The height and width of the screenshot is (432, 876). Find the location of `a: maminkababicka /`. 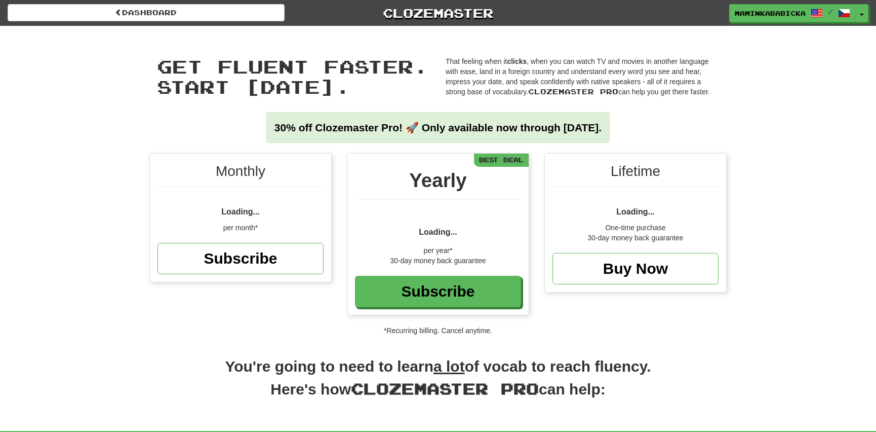

a: maminkababicka / is located at coordinates (793, 13).